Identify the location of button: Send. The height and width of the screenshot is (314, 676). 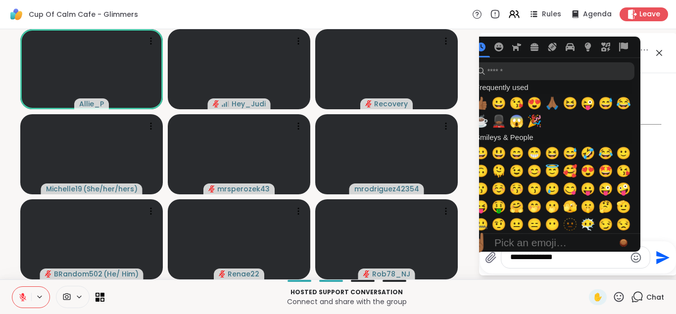
(661, 257).